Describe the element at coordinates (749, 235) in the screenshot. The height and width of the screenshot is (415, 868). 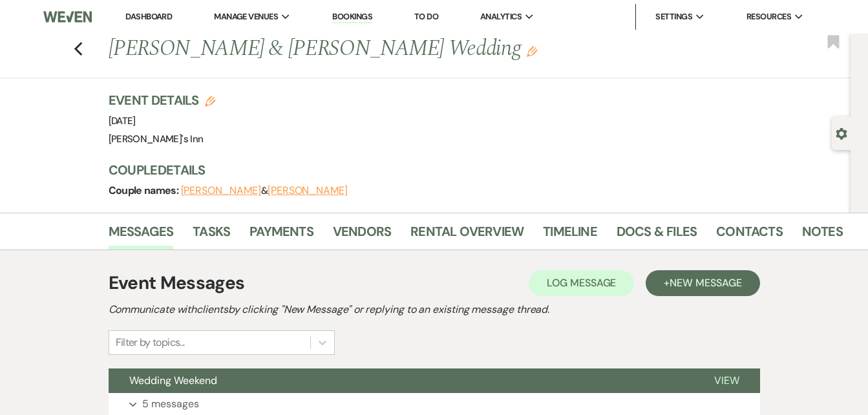
I see `a: Contacts` at that location.